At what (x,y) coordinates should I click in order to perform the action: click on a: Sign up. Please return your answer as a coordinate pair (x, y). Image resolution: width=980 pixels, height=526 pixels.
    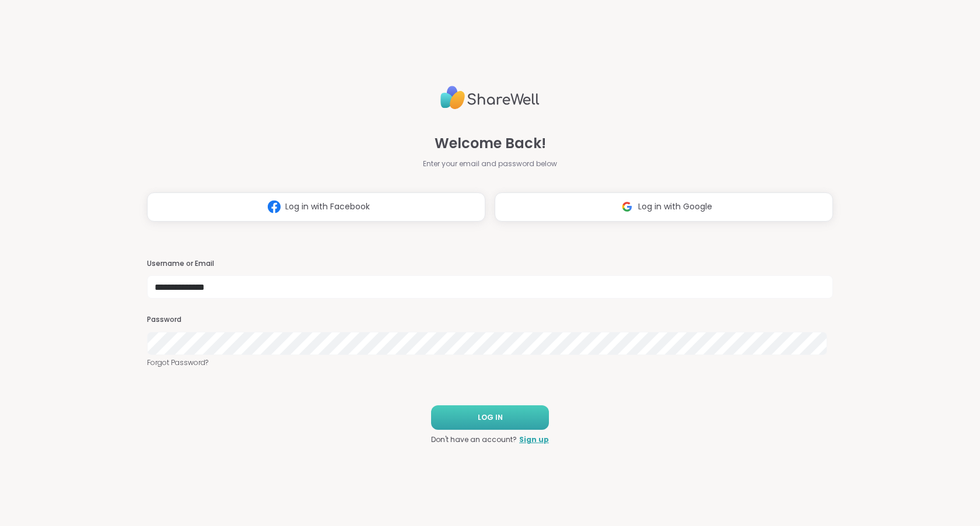
    Looking at the image, I should click on (534, 439).